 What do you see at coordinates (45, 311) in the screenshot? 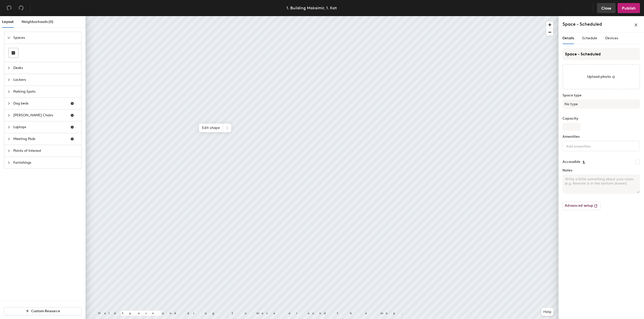
I see `span: Custom Resource` at bounding box center [45, 311].